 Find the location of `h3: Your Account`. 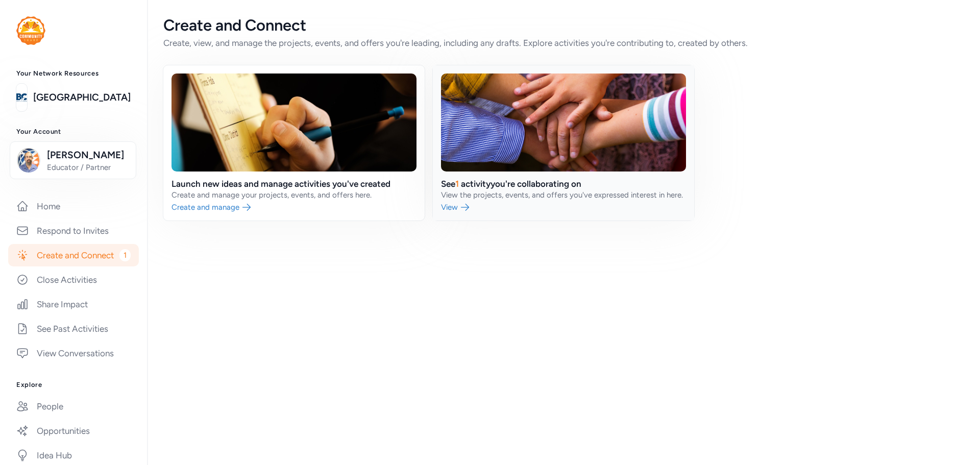

h3: Your Account is located at coordinates (73, 131).